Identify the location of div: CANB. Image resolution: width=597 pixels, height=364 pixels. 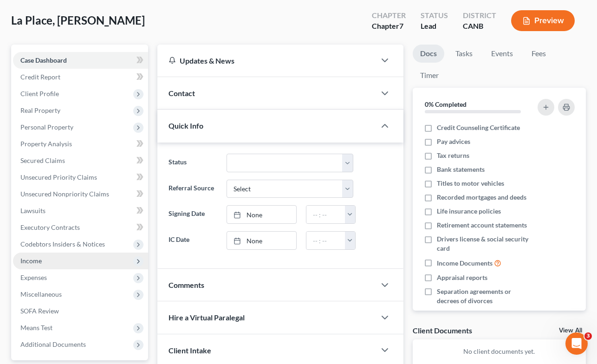
(480, 26).